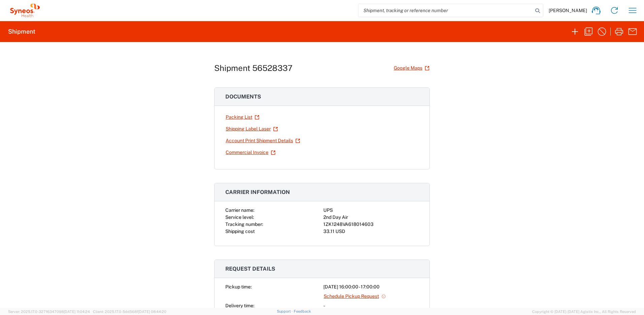 This screenshot has width=644, height=315. I want to click on div: 1ZK1248VA618014603, so click(371, 225).